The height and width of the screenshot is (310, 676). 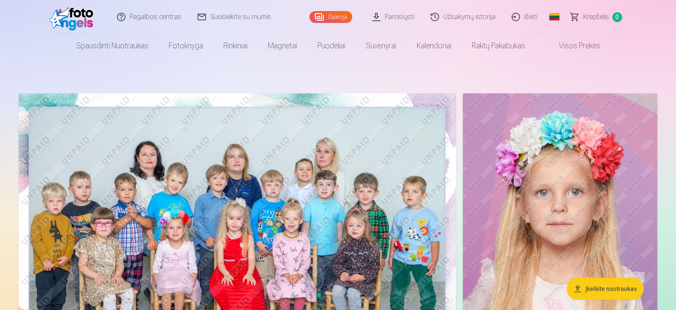 I want to click on a: Suvenyrai, so click(x=381, y=46).